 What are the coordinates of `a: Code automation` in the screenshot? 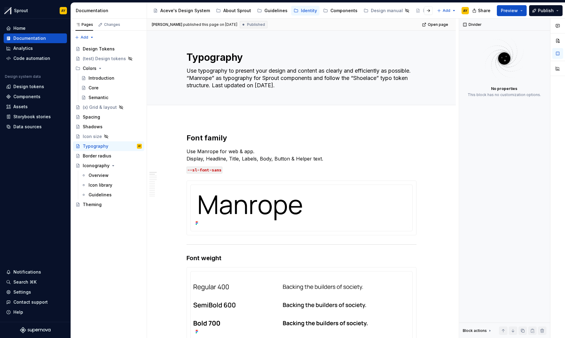 It's located at (35, 58).